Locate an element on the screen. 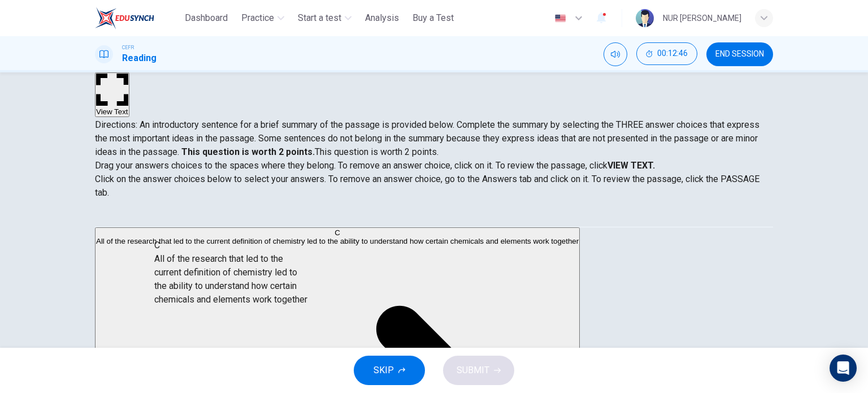 This screenshot has width=868, height=393. span: Start a test is located at coordinates (320, 19).